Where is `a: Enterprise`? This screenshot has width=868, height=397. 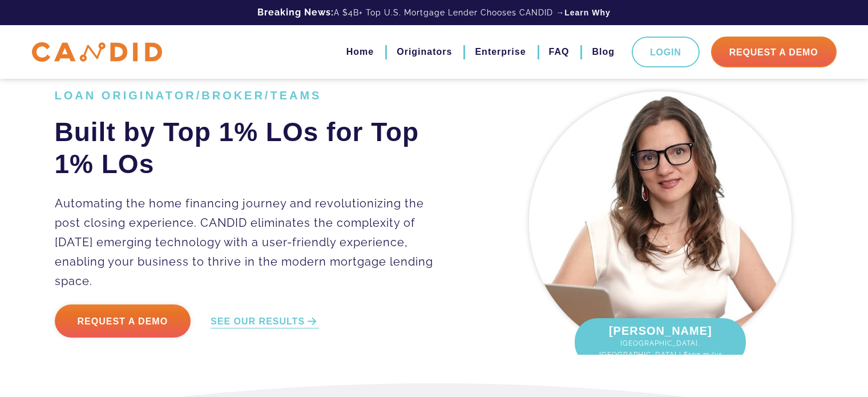
a: Enterprise is located at coordinates (500, 52).